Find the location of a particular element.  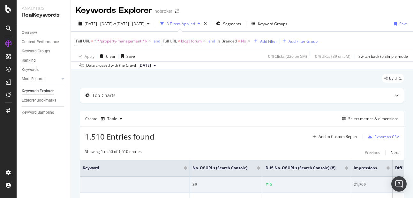

div: Top Charts is located at coordinates (104, 95).